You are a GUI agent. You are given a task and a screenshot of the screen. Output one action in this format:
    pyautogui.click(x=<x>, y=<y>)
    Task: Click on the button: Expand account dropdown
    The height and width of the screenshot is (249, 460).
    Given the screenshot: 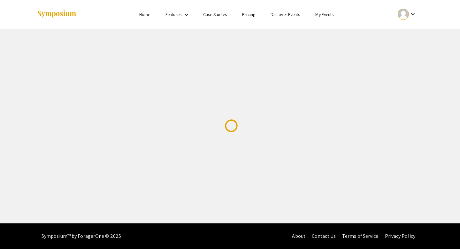 What is the action you would take?
    pyautogui.click(x=407, y=14)
    